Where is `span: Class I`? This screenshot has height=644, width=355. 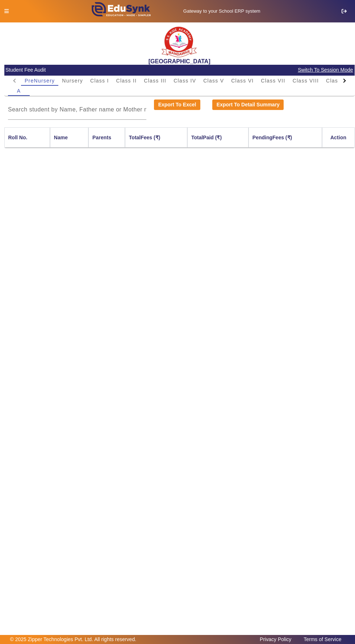
span: Class I is located at coordinates (100, 81).